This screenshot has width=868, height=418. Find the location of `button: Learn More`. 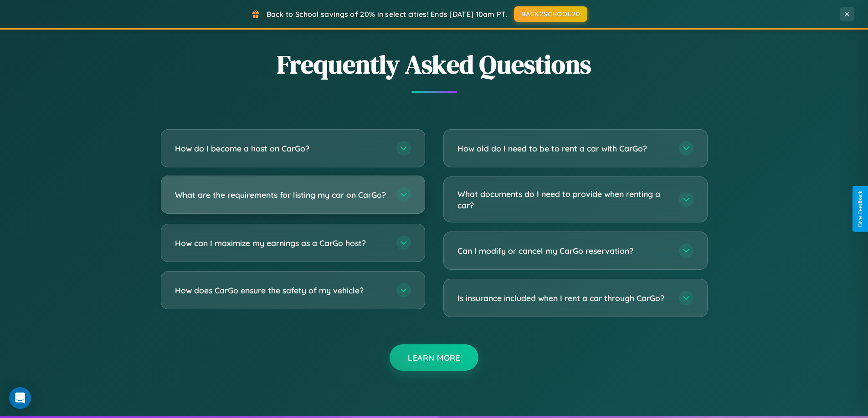

button: Learn More is located at coordinates (433, 358).